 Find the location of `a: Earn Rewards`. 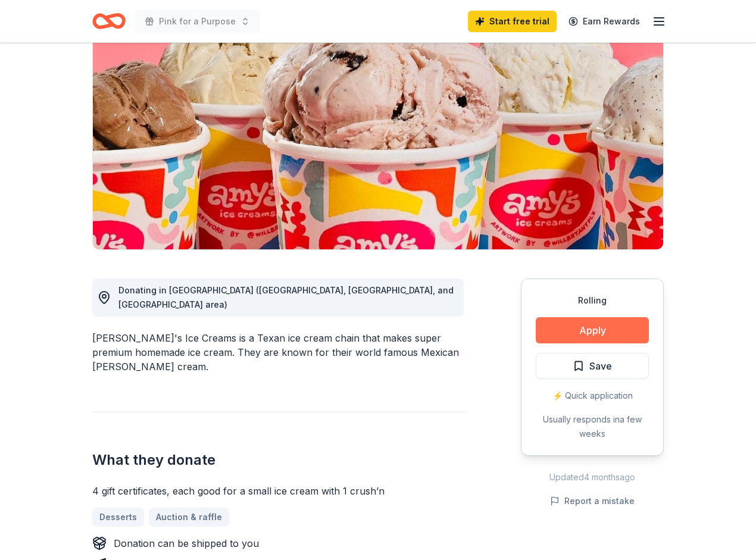

a: Earn Rewards is located at coordinates (604, 21).